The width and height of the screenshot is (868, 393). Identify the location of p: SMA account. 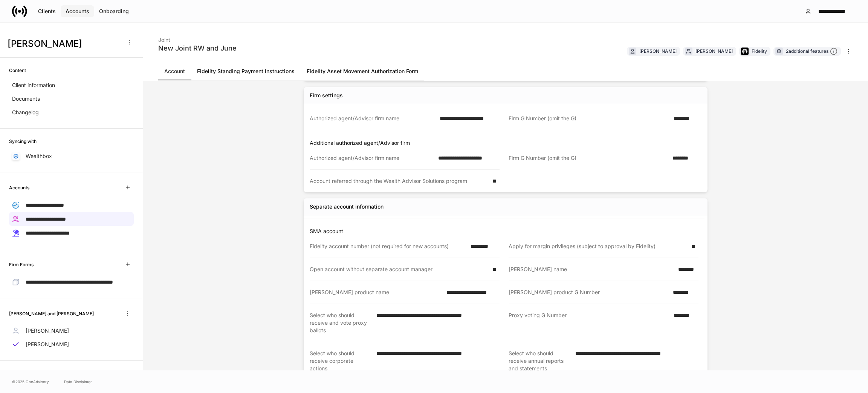
(507, 231).